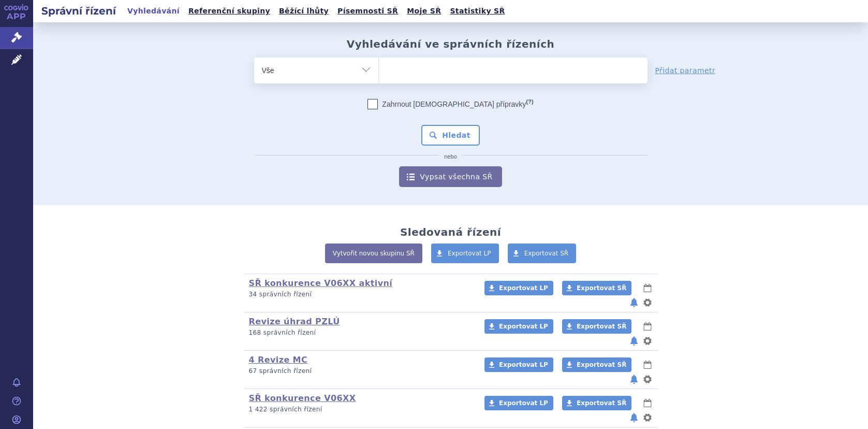  What do you see at coordinates (477, 11) in the screenshot?
I see `a: Statistiky SŘ` at bounding box center [477, 11].